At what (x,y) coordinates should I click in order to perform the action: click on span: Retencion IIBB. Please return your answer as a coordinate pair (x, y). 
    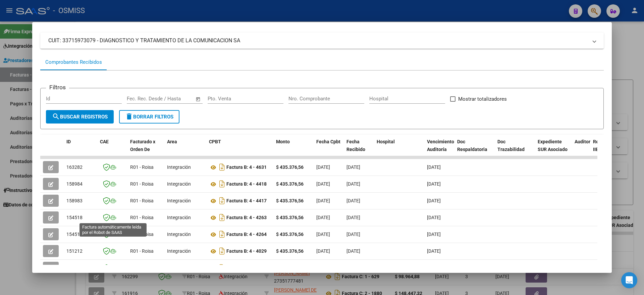
    Looking at the image, I should click on (604, 145).